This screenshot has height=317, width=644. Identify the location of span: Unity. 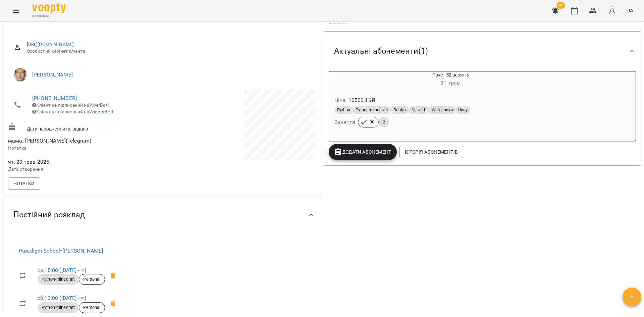
(463, 110).